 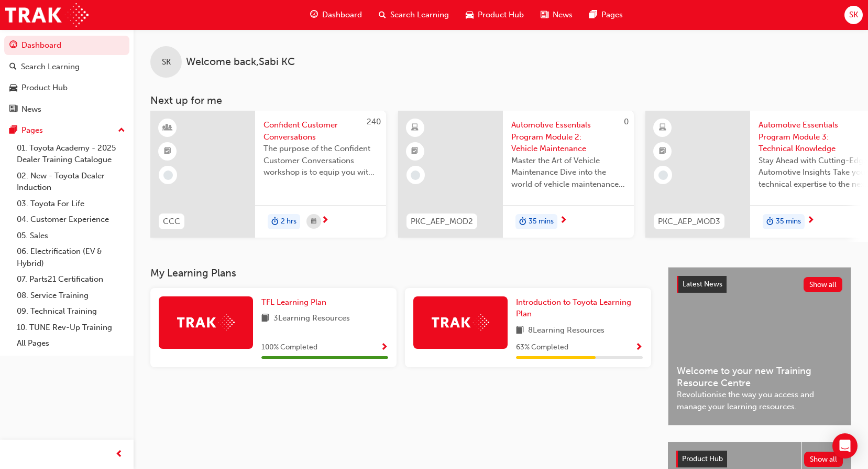 I want to click on span: Automotive Essentials Program Module 2: Vehicle Maintenance, so click(x=569, y=137).